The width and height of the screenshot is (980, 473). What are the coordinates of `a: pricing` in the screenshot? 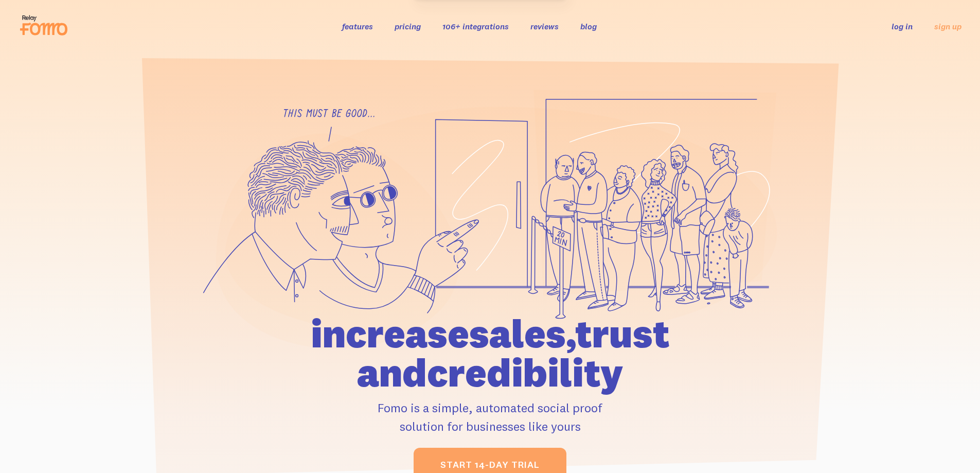 It's located at (408, 26).